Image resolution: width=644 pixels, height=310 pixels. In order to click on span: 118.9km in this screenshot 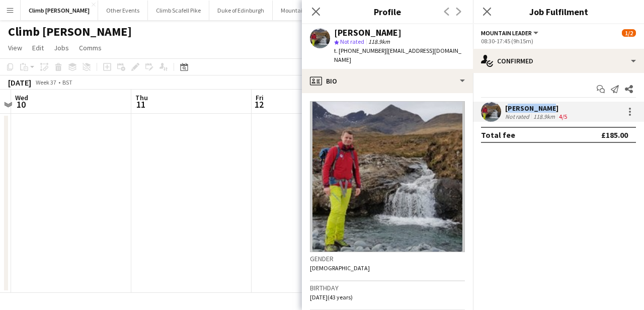, I will do `click(379, 41)`.